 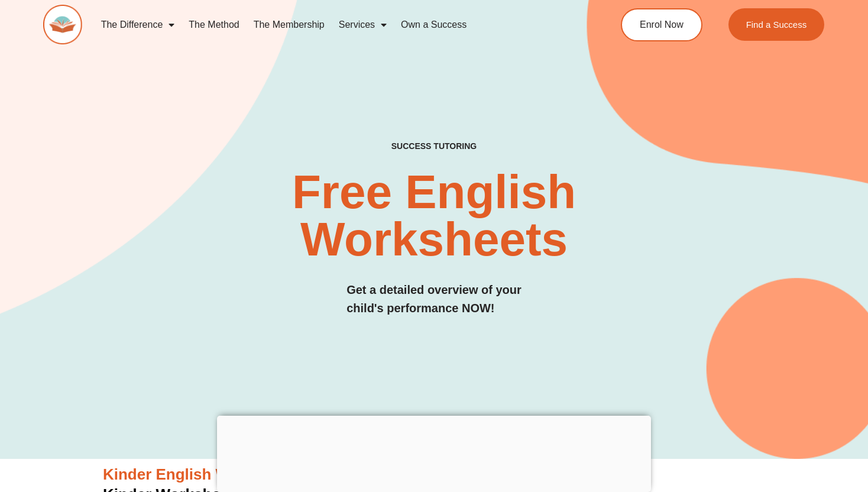 I want to click on h3: Kinder English Worksheets, so click(x=434, y=475).